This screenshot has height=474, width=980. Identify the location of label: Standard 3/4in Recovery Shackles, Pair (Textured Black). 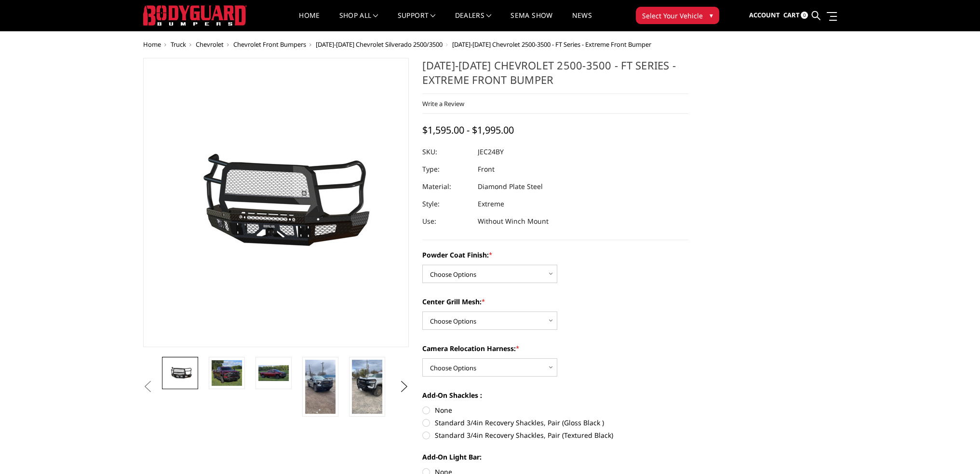
(556, 435).